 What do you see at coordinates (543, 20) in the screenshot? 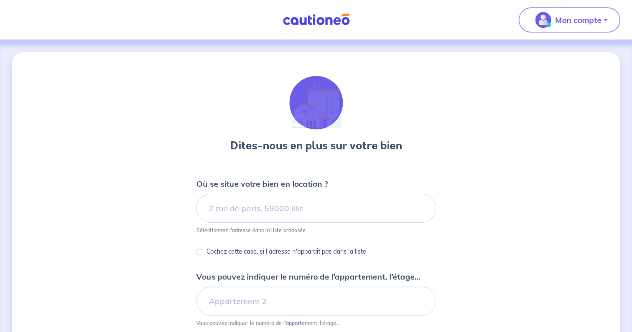
I see `img: illu_account_valid_menu.svg` at bounding box center [543, 20].